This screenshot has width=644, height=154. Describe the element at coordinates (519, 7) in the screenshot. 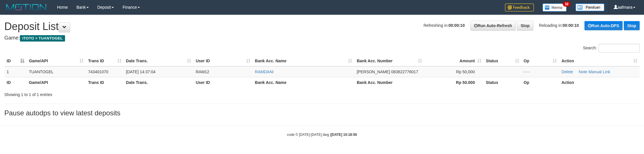

I see `img: Feedback.jpg` at that location.